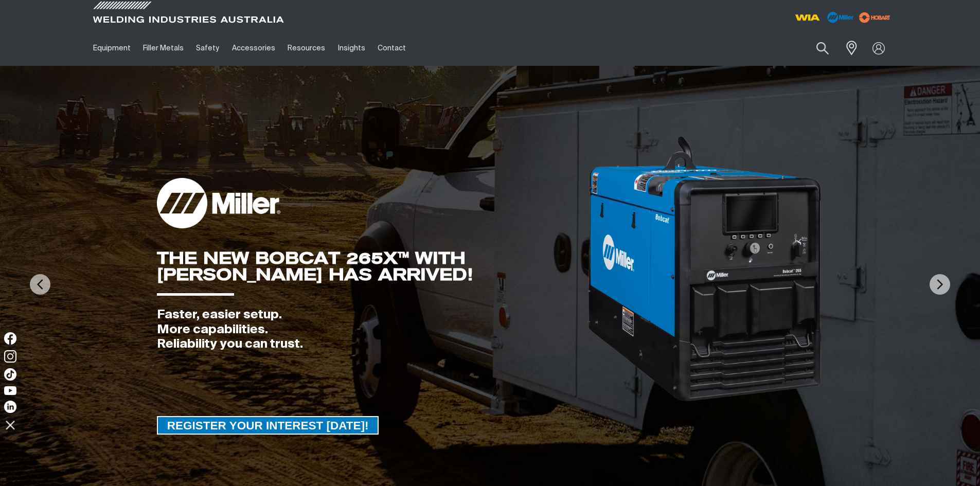 Image resolution: width=980 pixels, height=486 pixels. Describe the element at coordinates (10, 390) in the screenshot. I see `img: YouTube` at that location.